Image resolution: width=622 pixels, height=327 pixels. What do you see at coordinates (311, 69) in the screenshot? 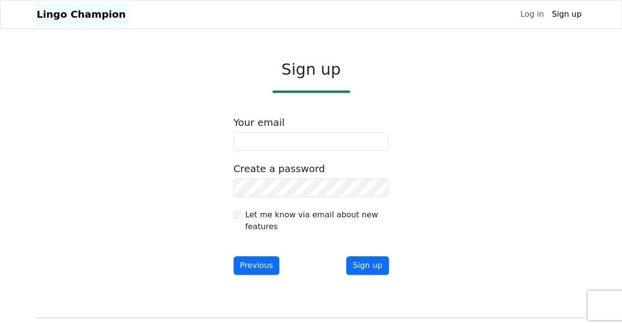
I see `h2: Sign up` at bounding box center [311, 69].